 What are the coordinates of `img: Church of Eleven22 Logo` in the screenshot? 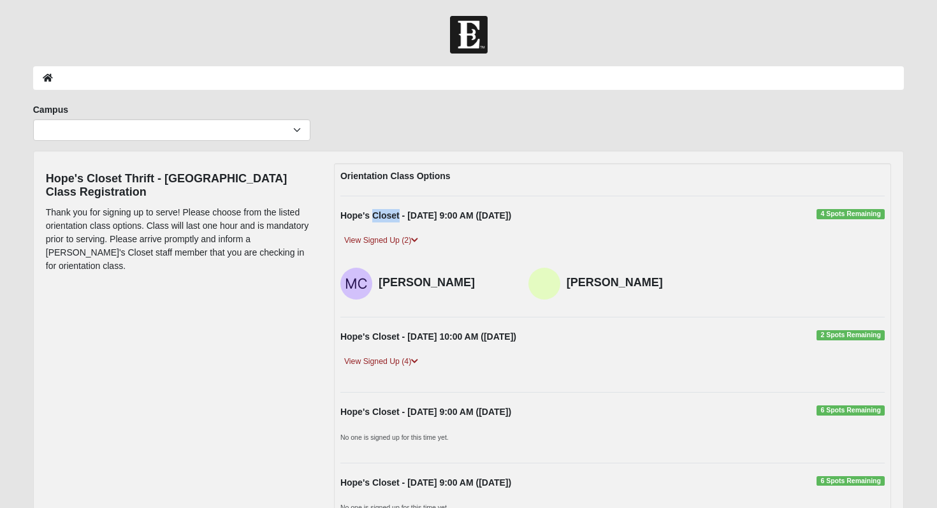 It's located at (469, 34).